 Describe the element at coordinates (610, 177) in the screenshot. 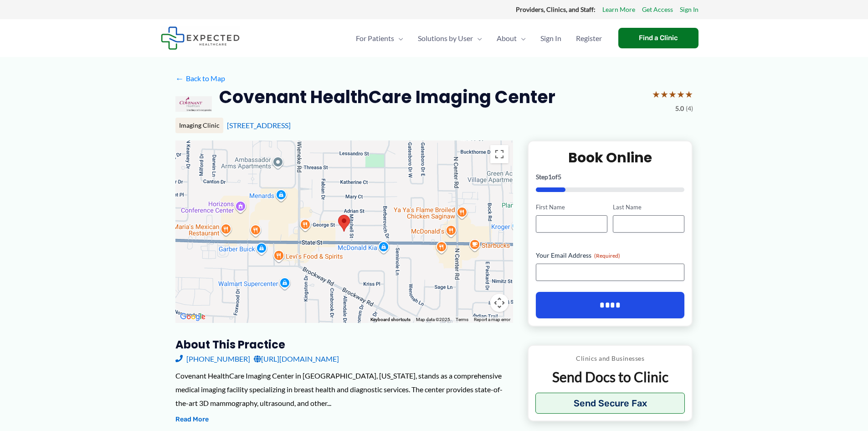

I see `p: Step of` at that location.